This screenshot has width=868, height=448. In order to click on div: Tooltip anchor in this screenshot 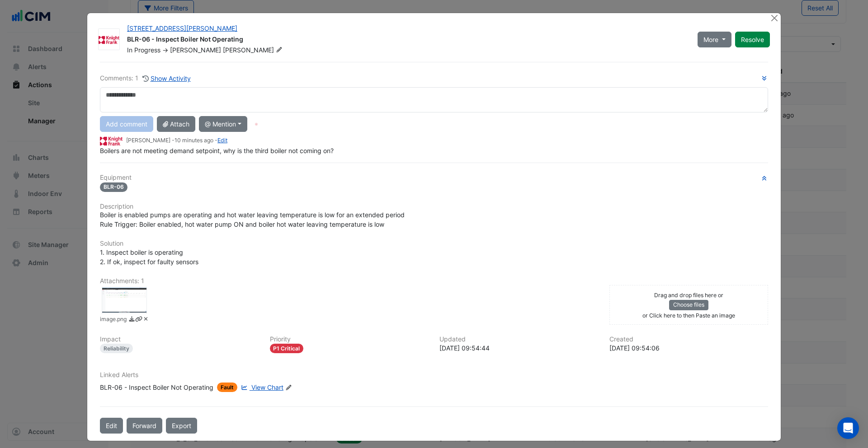, I will do `click(256, 125)`.